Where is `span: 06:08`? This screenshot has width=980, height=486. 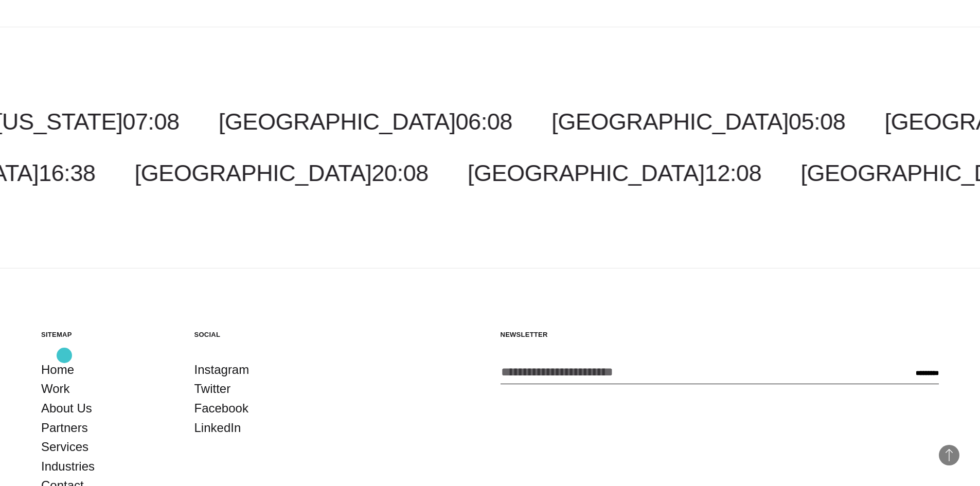 span: 06:08 is located at coordinates (484, 121).